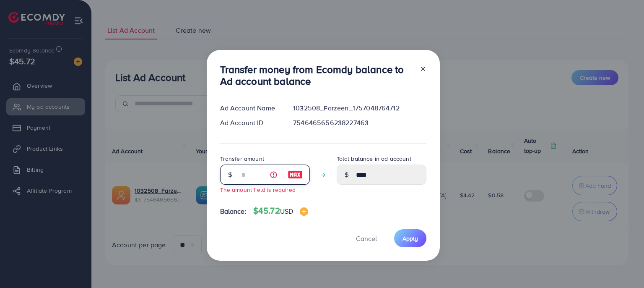 Image resolution: width=644 pixels, height=288 pixels. I want to click on label: Total balance in ad account, so click(374, 159).